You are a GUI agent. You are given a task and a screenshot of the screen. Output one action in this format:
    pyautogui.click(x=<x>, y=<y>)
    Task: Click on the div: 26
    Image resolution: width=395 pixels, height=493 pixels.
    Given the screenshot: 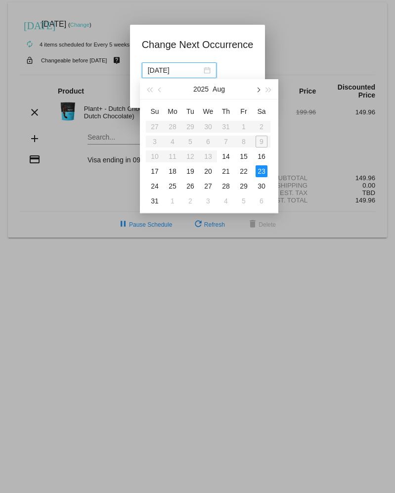 What is the action you would take?
    pyautogui.click(x=190, y=186)
    